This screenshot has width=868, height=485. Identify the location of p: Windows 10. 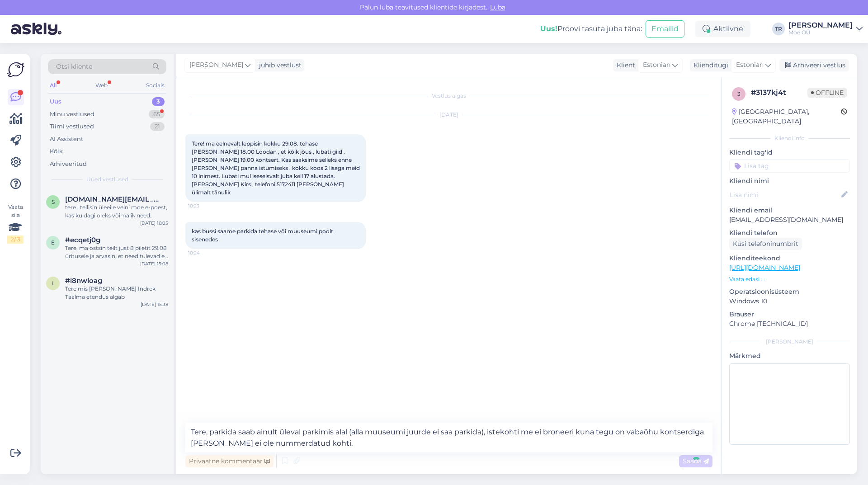
(790, 301).